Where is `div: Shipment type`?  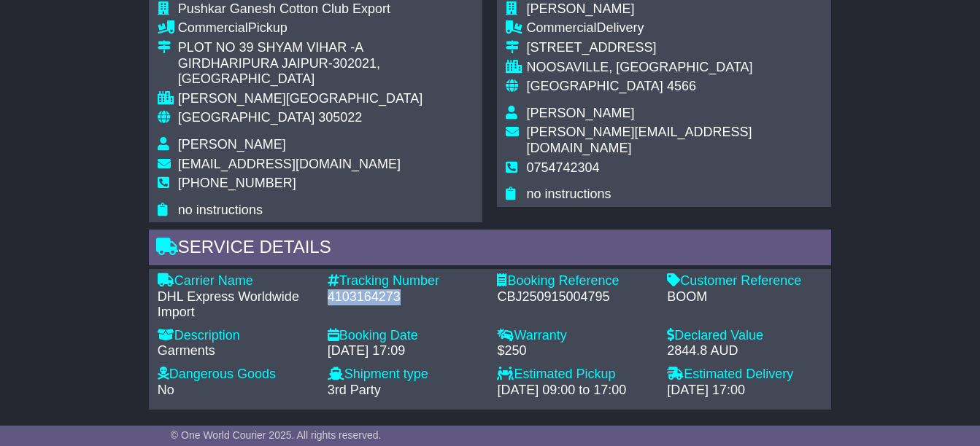 div: Shipment type is located at coordinates (405, 374).